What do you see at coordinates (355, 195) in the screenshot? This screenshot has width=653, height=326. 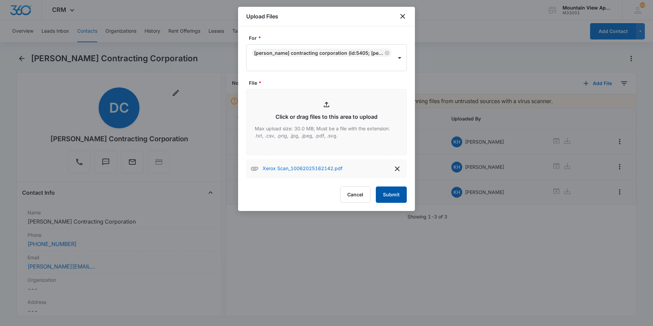 I see `button: Cancel` at bounding box center [355, 195].